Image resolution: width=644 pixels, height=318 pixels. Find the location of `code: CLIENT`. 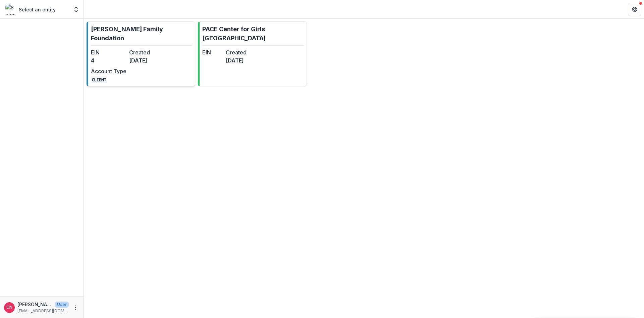

code: CLIENT is located at coordinates (99, 80).